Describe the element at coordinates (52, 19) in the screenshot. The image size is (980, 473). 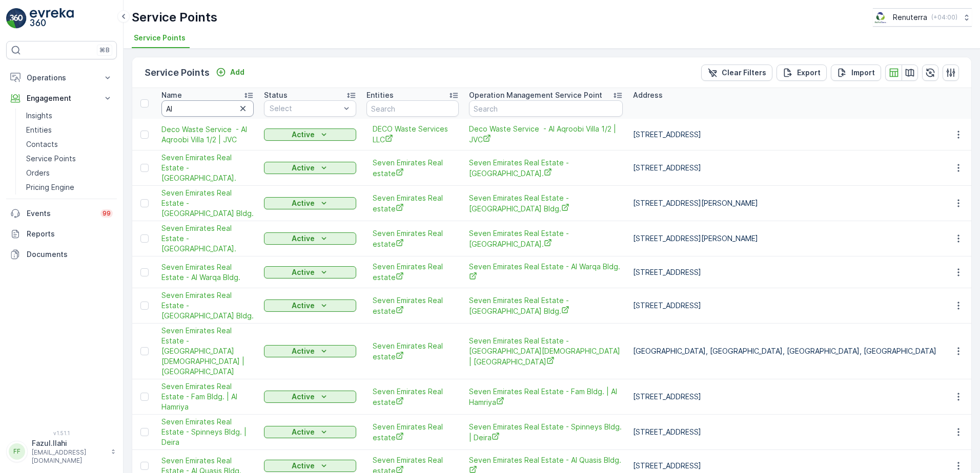
I see `img: logo_light-DOdMpM7g.png` at that location.